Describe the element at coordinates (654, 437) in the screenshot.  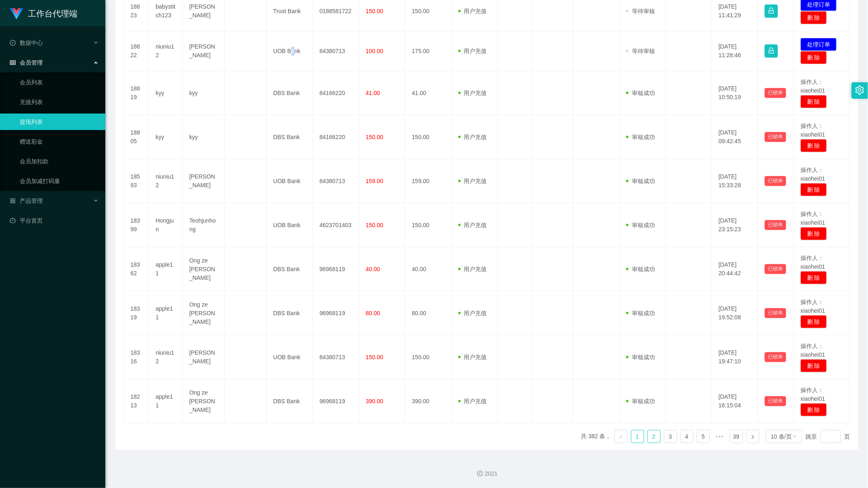
I see `a: 2` at that location.